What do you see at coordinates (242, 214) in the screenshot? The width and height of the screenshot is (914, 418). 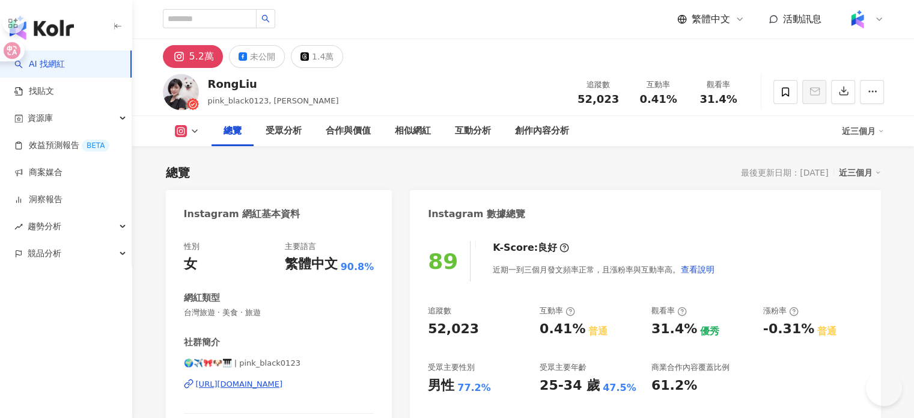 I see `div: Instagram 網紅基本資料` at bounding box center [242, 214].